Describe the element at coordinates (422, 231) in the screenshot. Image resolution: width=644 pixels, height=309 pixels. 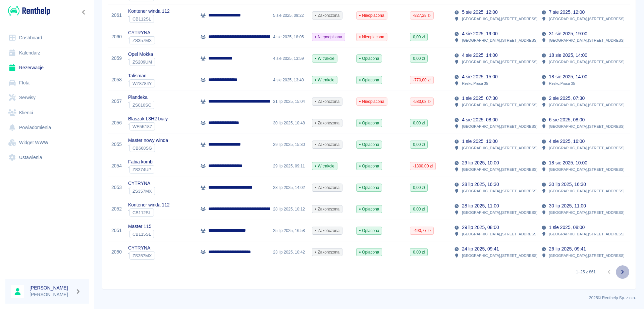
I see `span: -490,77 zł` at that location.